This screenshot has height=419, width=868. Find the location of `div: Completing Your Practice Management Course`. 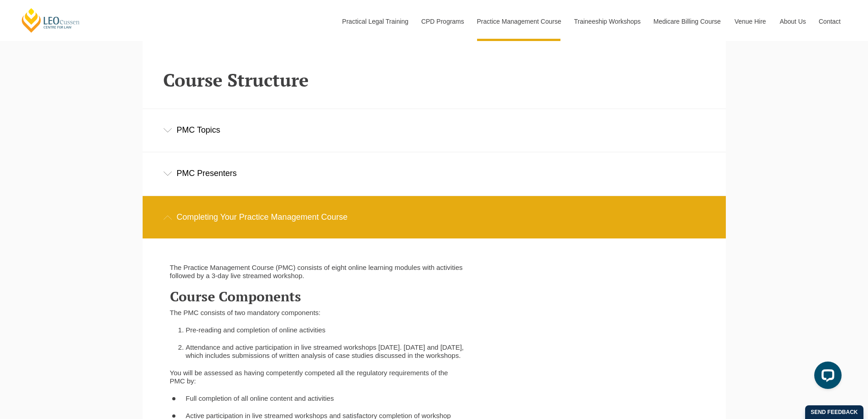

div: Completing Your Practice Management Course is located at coordinates (434, 217).